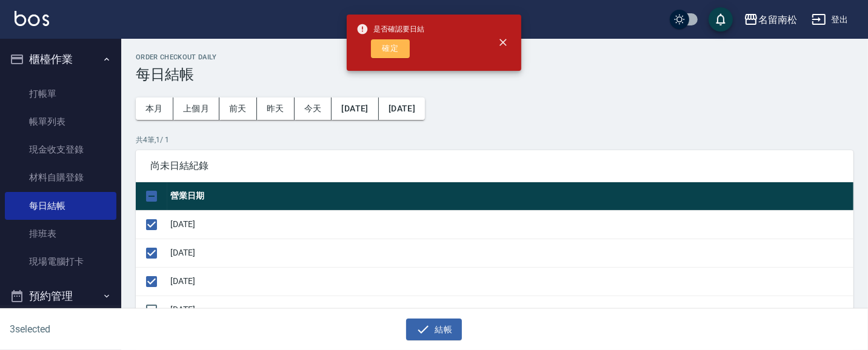 This screenshot has width=868, height=350. Describe the element at coordinates (778, 19) in the screenshot. I see `div: 名留南松` at that location.